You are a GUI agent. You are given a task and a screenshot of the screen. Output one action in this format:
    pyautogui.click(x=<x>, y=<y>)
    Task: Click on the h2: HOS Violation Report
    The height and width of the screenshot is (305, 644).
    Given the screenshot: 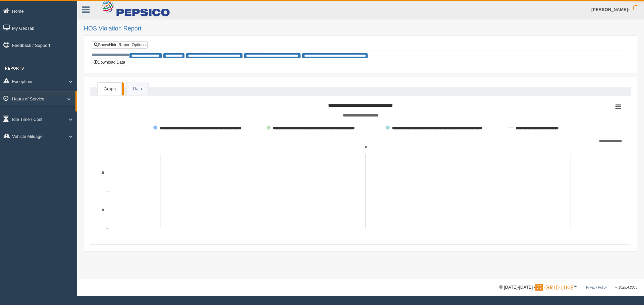 What is the action you would take?
    pyautogui.click(x=361, y=29)
    